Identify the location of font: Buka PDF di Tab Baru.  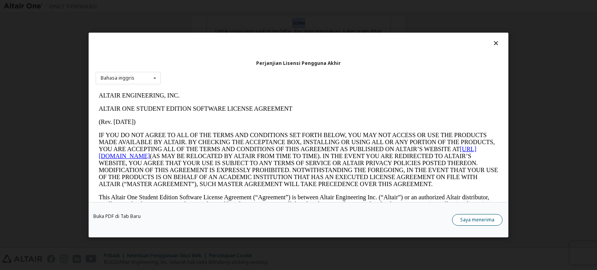
(117, 216).